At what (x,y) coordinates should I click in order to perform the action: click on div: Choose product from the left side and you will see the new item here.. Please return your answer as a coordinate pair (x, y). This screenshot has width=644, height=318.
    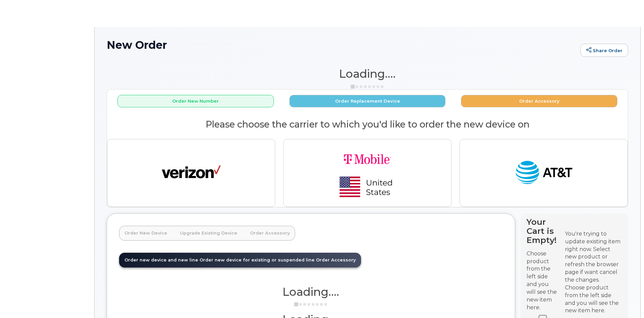
    Looking at the image, I should click on (593, 299).